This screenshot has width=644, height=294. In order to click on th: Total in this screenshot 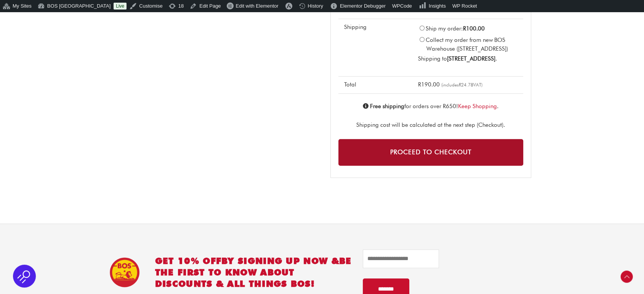, I will do `click(375, 85)`.